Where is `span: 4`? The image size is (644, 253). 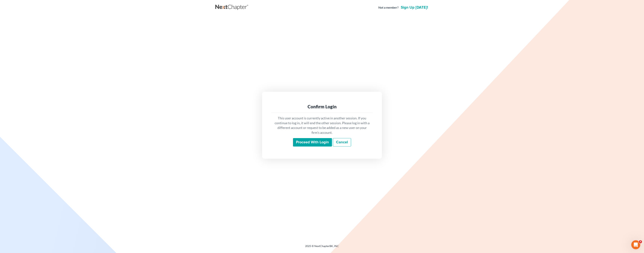 span: 4 is located at coordinates (641, 242).